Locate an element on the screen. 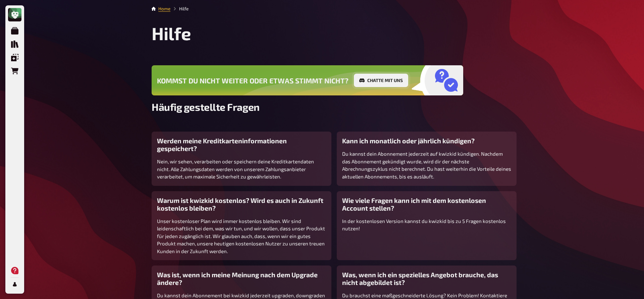  h3: Werden meine Kreditkarteninformationen gespeichert? is located at coordinates (241, 145).